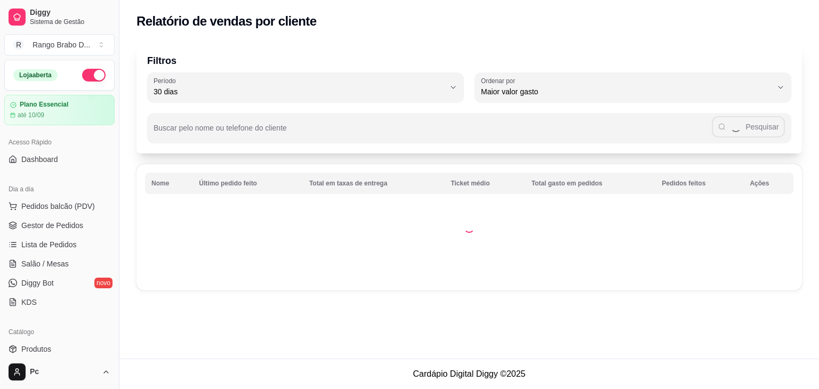  What do you see at coordinates (59, 189) in the screenshot?
I see `div: Dia a dia` at bounding box center [59, 189].